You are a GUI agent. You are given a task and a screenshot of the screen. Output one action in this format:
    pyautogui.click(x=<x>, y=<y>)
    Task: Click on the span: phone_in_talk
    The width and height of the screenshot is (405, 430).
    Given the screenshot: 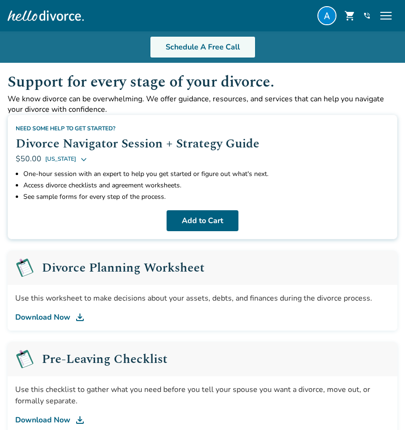 What is the action you would take?
    pyautogui.click(x=367, y=16)
    